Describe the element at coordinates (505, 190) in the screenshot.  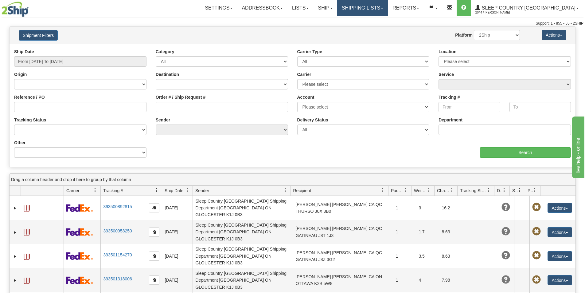
I see `a: Delivery Status filter column settings` at that location.